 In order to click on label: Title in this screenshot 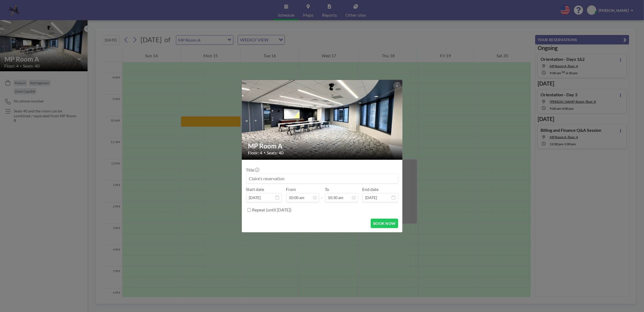, I will do `click(252, 170)`.